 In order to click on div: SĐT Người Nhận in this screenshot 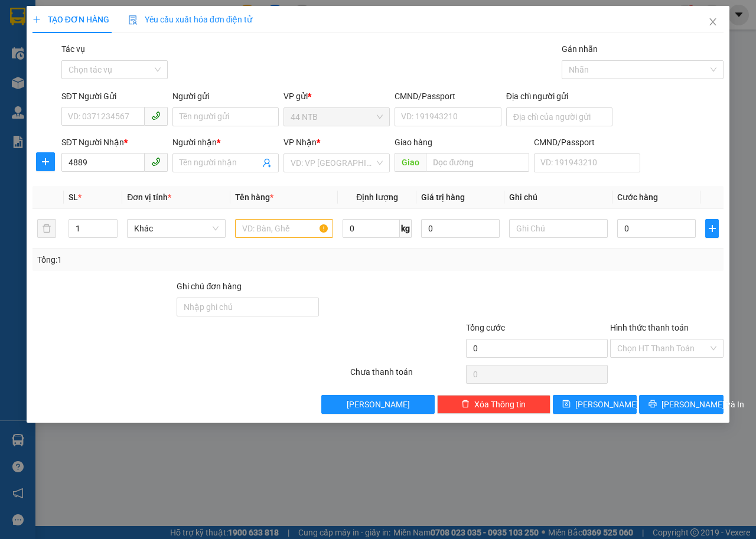, I will do `click(115, 142)`.